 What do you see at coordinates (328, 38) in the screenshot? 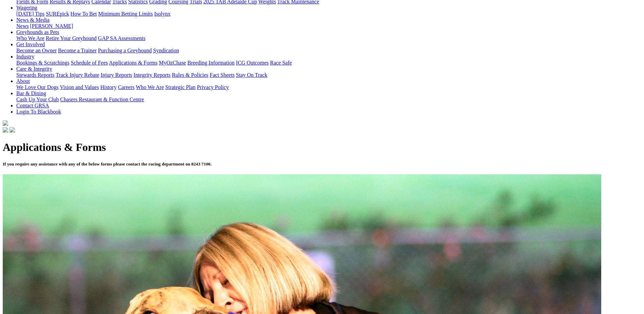
I see `div: Greyhounds as Pets` at bounding box center [328, 38].